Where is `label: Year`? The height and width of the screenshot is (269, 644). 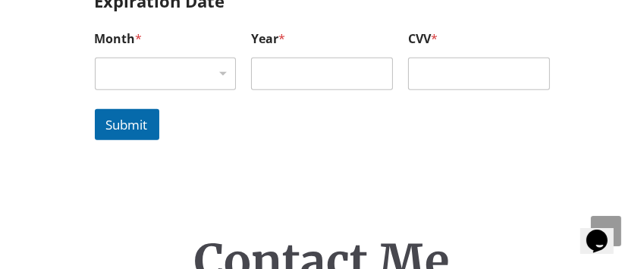 label: Year is located at coordinates (322, 39).